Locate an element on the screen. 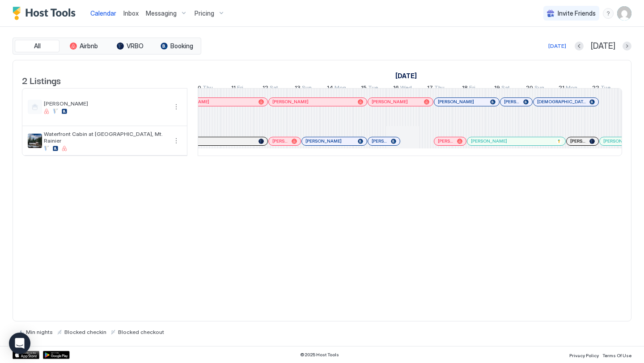  a: July 19, 2025 is located at coordinates (502, 89).